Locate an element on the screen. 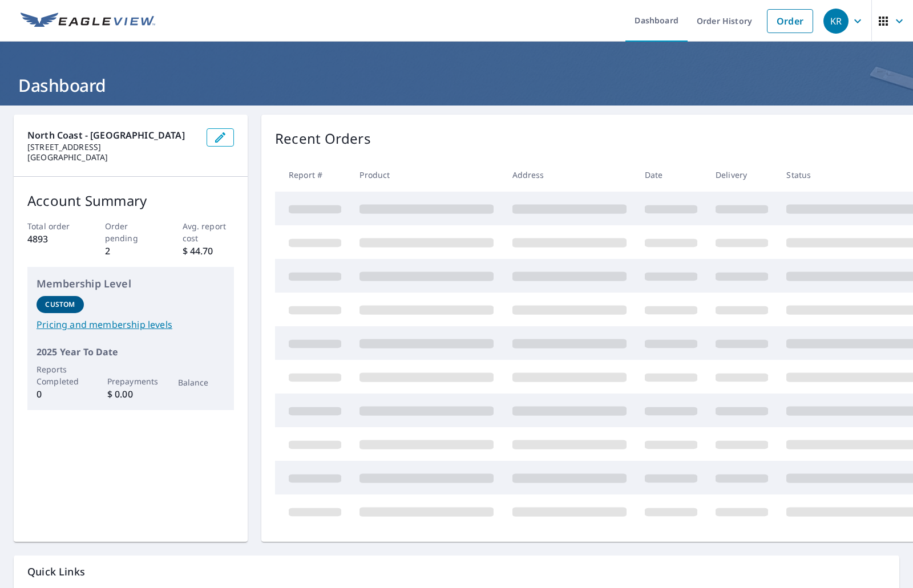  p: Prepayments is located at coordinates (130, 381).